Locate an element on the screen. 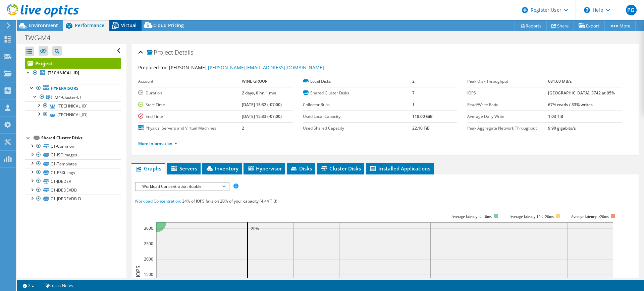 Image resolution: width=644 pixels, height=291 pixels. span: Workload Concentration: is located at coordinates (158, 201).